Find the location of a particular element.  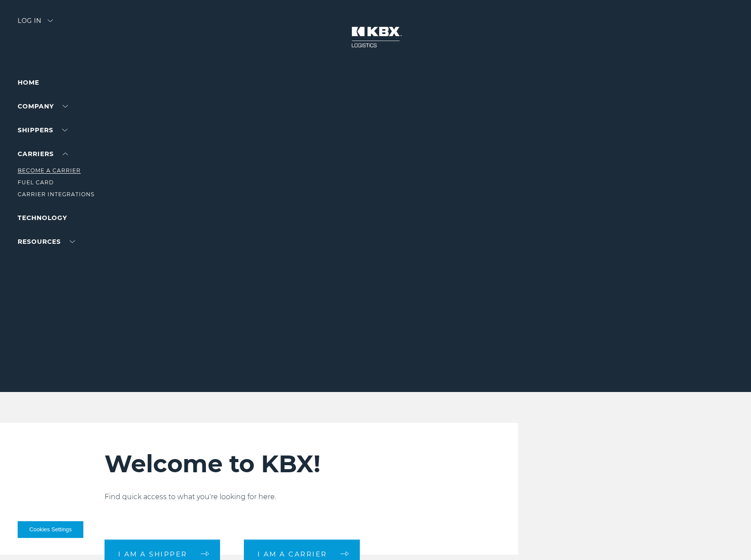

a: RESOURCES is located at coordinates (46, 241).